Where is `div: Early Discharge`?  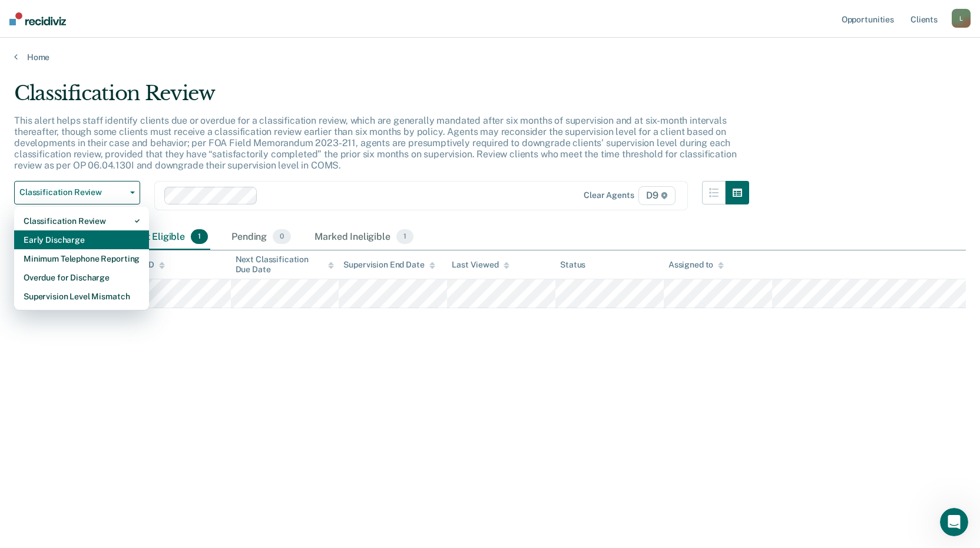
div: Early Discharge is located at coordinates (82, 240).